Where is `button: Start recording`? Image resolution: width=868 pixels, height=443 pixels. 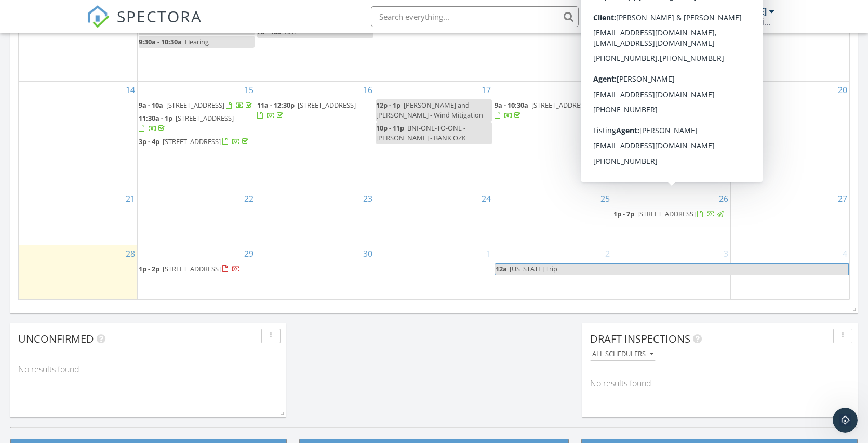 button: Start recording is located at coordinates (70, 345).